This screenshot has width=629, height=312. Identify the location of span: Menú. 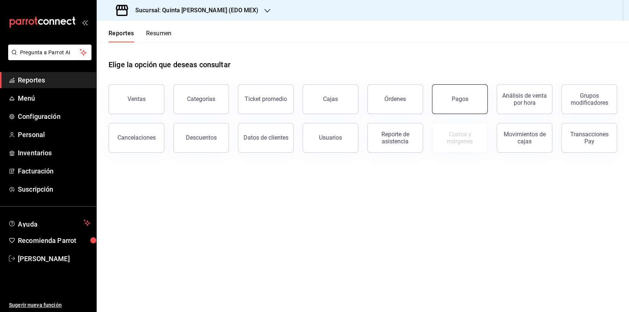
(54, 98).